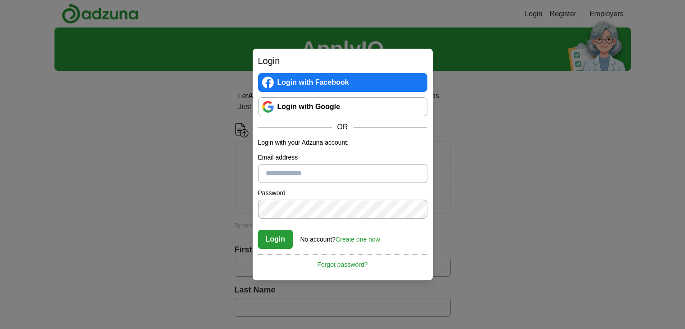  Describe the element at coordinates (343, 157) in the screenshot. I see `label: Email address` at that location.